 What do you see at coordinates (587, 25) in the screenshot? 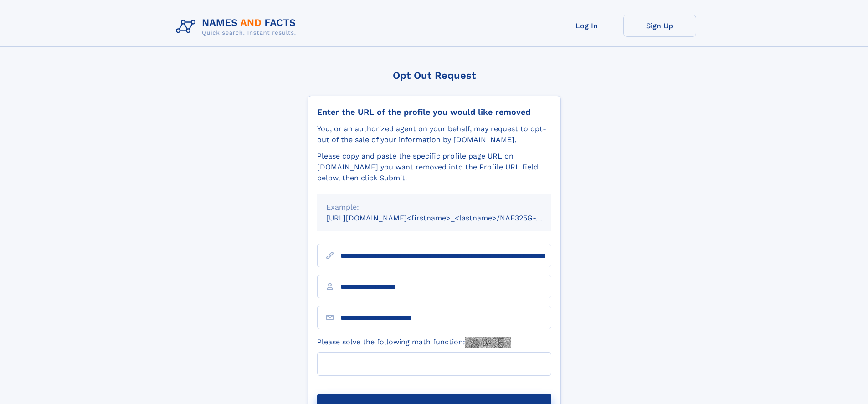
I see `a: Log In` at bounding box center [587, 25].